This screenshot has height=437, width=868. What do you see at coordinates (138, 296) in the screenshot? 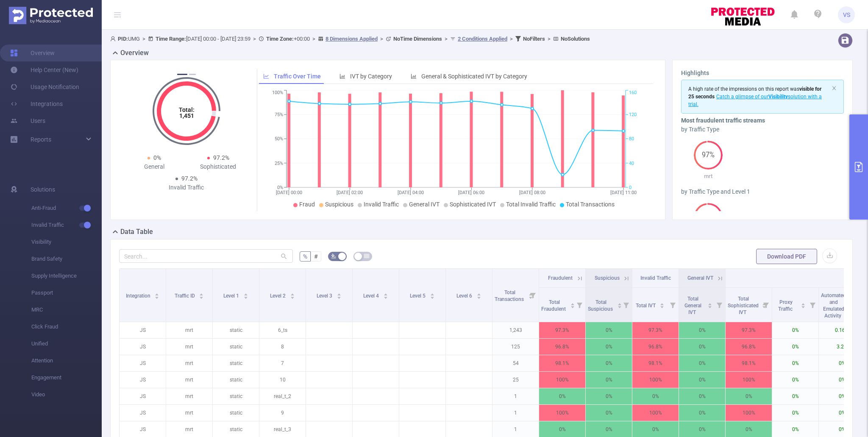
I see `span: Integration` at bounding box center [138, 296].